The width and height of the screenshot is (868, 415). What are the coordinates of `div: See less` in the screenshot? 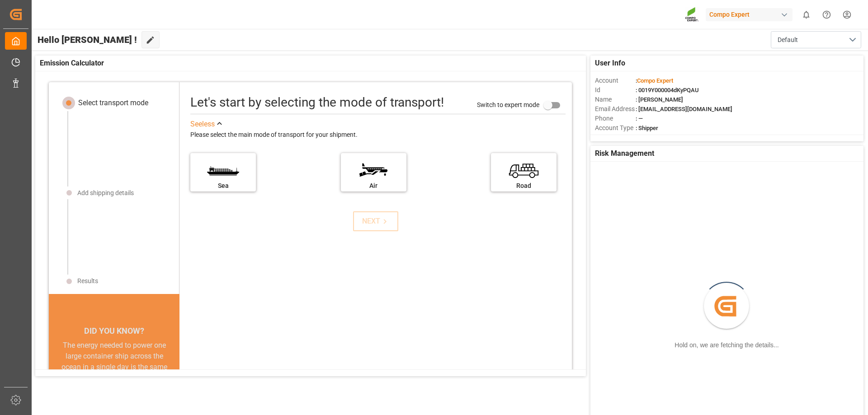 It's located at (203, 124).